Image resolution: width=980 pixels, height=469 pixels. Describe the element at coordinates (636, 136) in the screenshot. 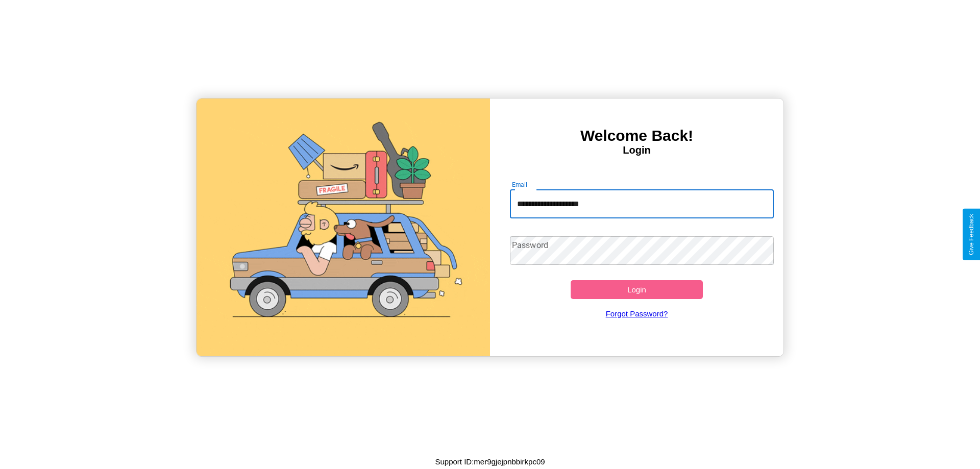

I see `h3: Welcome Back!` at that location.